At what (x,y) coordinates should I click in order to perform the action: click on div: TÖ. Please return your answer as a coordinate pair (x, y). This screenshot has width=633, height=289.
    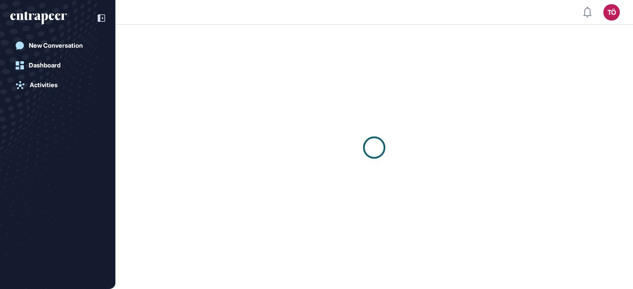
    Looking at the image, I should click on (611, 12).